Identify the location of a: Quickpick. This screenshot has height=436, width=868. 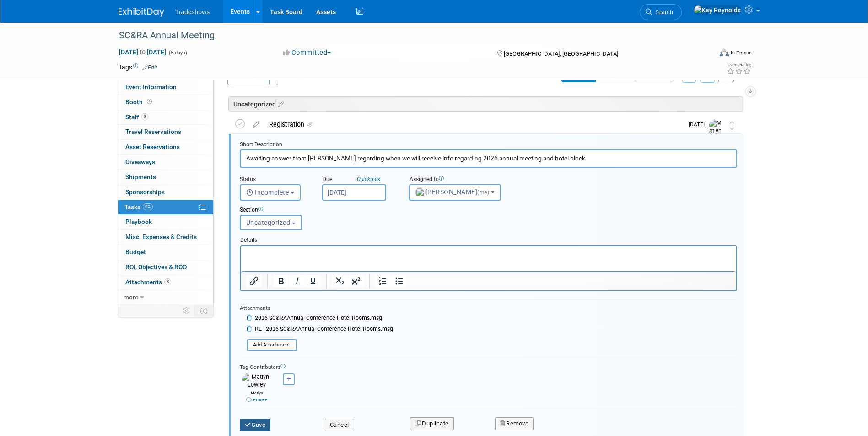
(368, 179).